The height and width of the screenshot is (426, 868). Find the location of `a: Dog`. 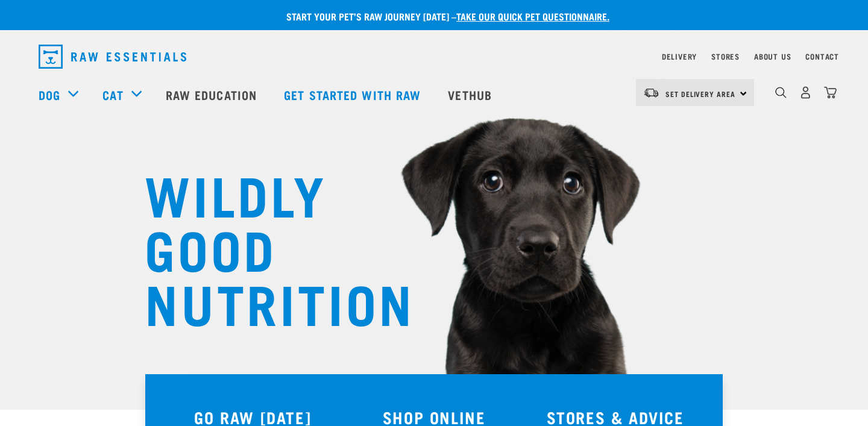

a: Dog is located at coordinates (49, 95).